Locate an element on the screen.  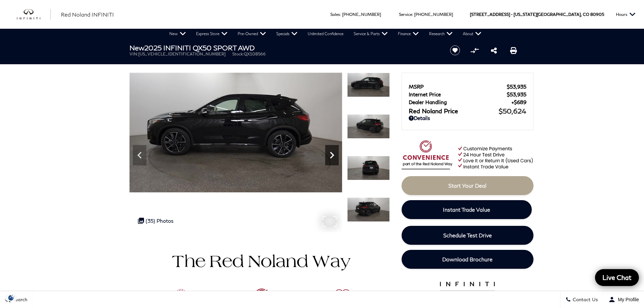
a: infiniti is located at coordinates (34, 15).